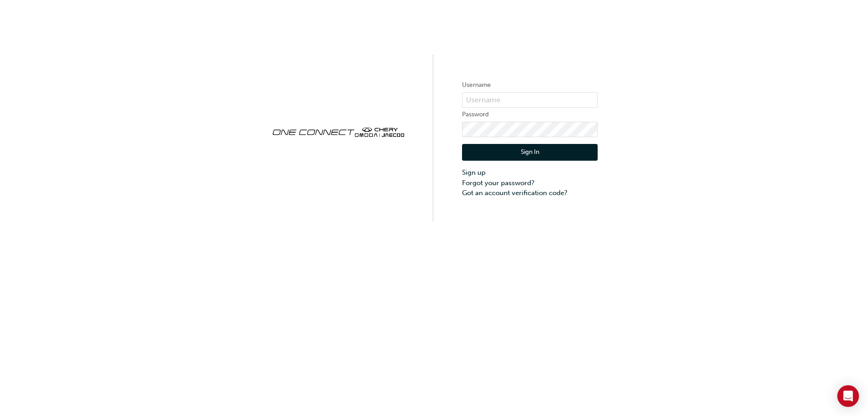 Image resolution: width=868 pixels, height=416 pixels. Describe the element at coordinates (530, 85) in the screenshot. I see `label: Username` at that location.